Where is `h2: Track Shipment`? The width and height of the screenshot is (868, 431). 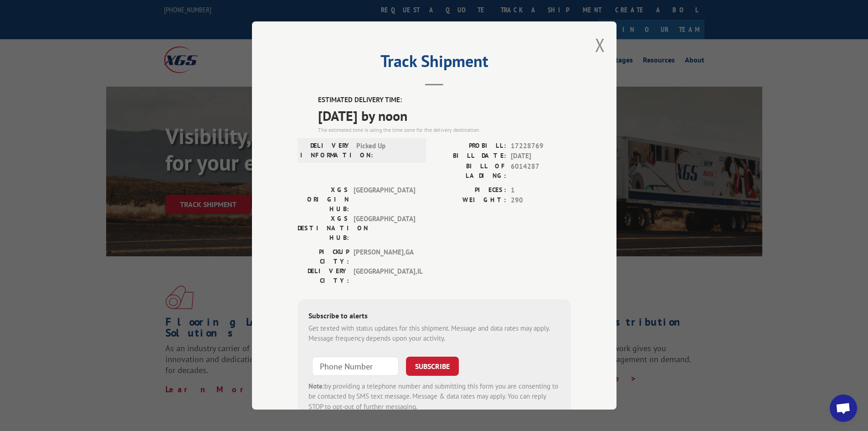
h2: Track Shipment is located at coordinates (434, 64).